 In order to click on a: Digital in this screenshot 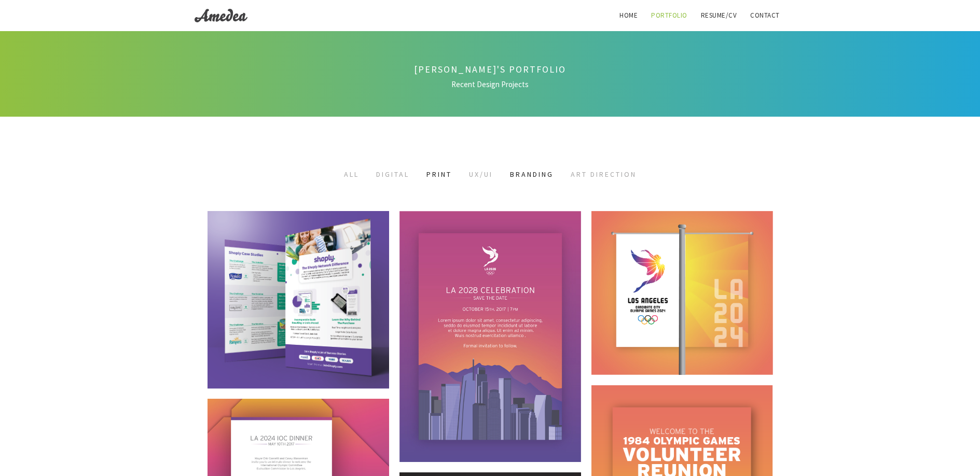, I will do `click(393, 175)`.